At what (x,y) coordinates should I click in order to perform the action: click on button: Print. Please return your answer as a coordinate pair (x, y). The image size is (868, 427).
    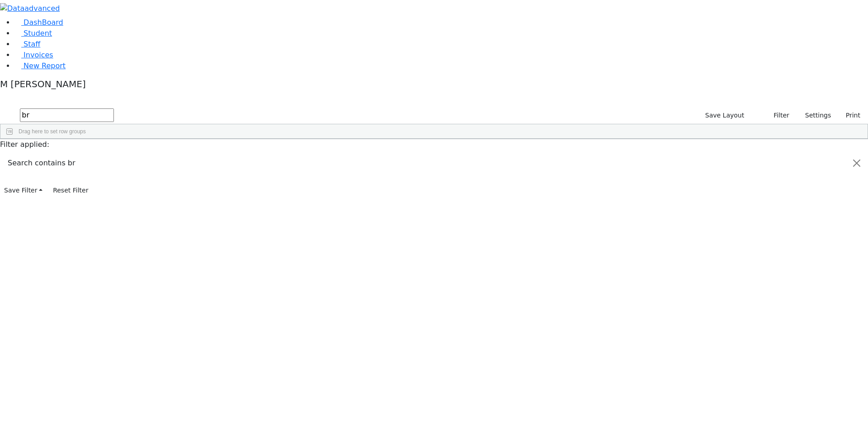
    Looking at the image, I should click on (850, 115).